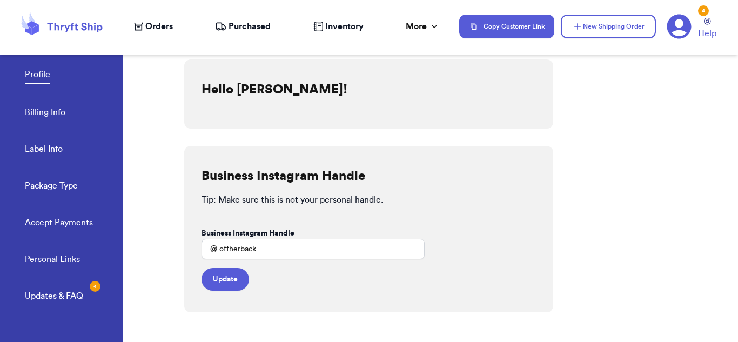 Image resolution: width=738 pixels, height=342 pixels. I want to click on a: Accept Payments, so click(59, 224).